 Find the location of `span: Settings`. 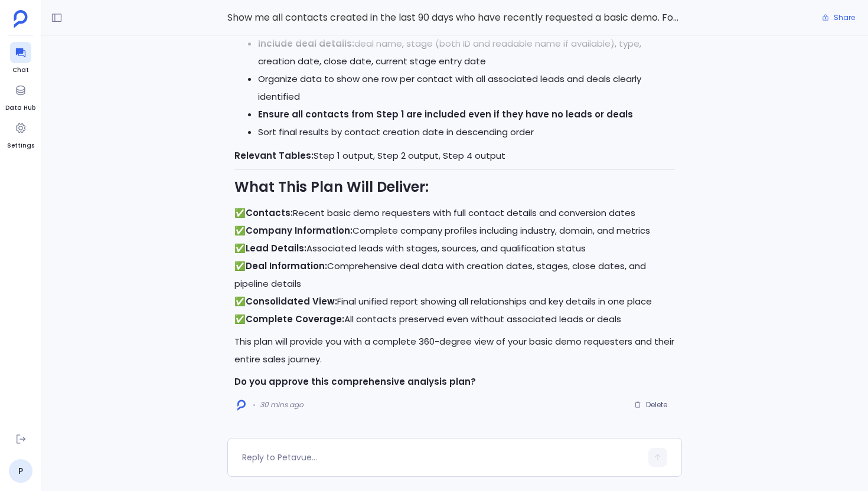

span: Settings is located at coordinates (21, 146).